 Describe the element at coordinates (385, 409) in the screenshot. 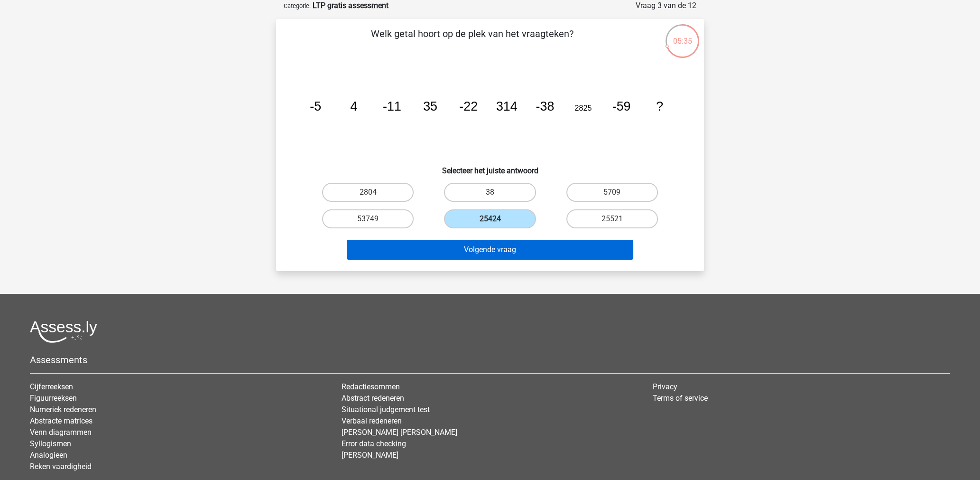

I see `a: Situational judgement test` at that location.